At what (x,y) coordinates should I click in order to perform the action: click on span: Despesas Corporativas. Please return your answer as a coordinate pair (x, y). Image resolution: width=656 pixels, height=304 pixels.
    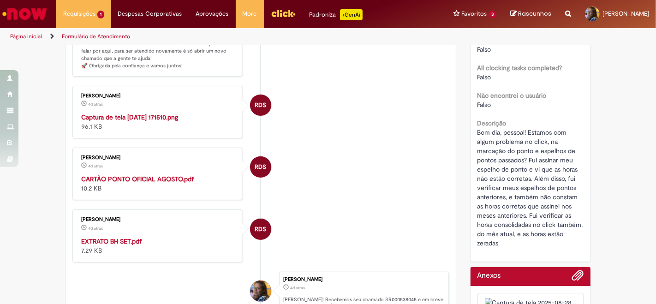
    Looking at the image, I should click on (150, 14).